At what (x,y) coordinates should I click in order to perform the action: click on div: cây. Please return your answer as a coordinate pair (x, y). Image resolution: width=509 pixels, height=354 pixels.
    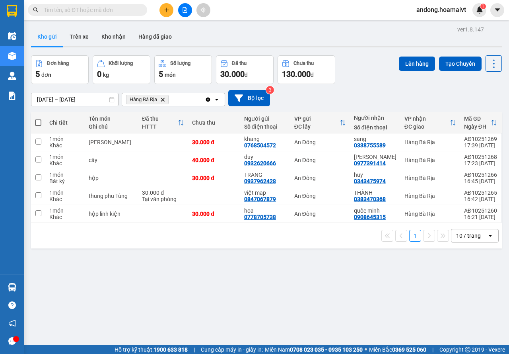
    Looking at the image, I should click on (111, 160).